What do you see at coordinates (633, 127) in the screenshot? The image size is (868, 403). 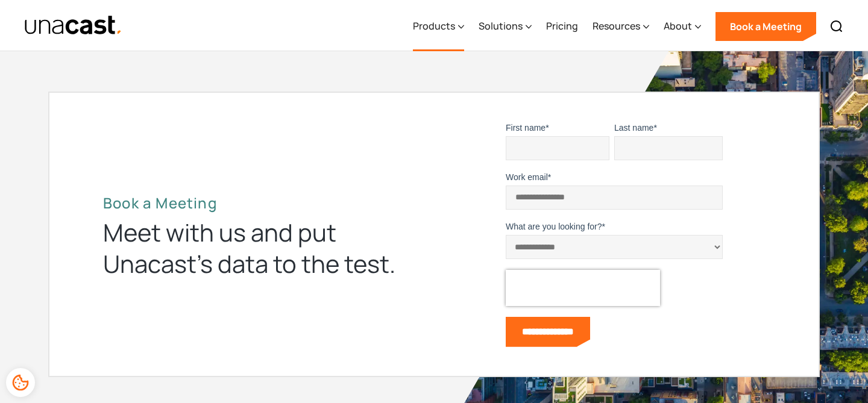 I see `span: Last name` at bounding box center [633, 127].